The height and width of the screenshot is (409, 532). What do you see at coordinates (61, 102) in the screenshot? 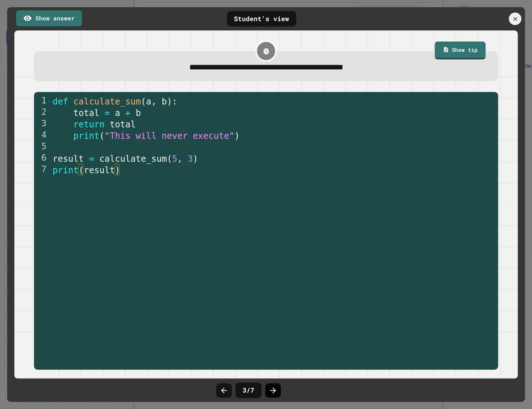
I see `span: def` at bounding box center [61, 102].